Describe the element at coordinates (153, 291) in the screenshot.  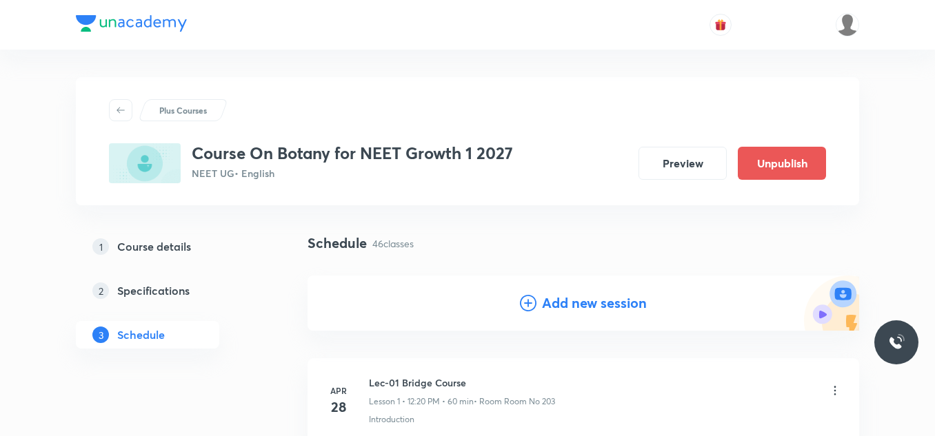
I see `h5: Specifications` at that location.